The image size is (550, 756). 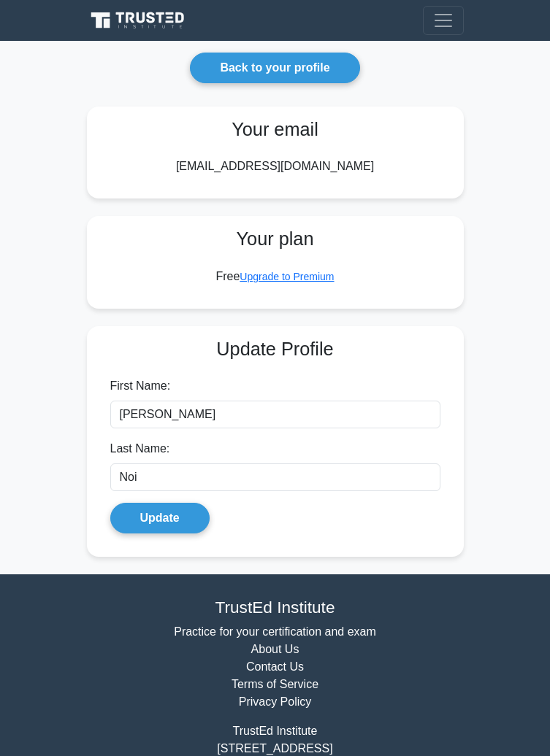 I want to click on button: Update, so click(x=160, y=518).